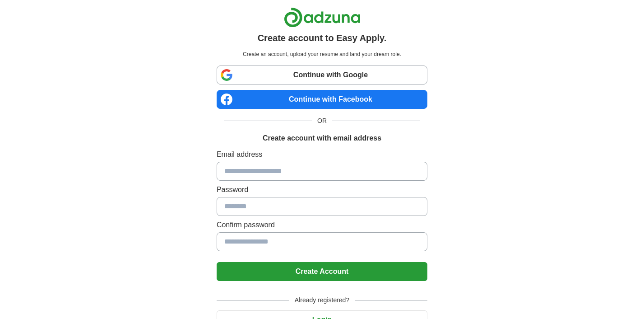  Describe the element at coordinates (322, 138) in the screenshot. I see `h1: Create account with email address` at that location.